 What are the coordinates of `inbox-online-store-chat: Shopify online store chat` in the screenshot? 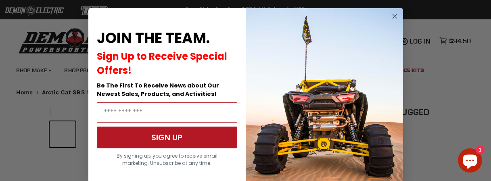 It's located at (470, 161).